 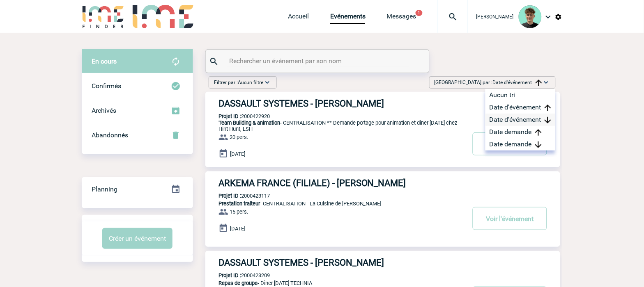 I want to click on a: Planning, so click(x=137, y=189).